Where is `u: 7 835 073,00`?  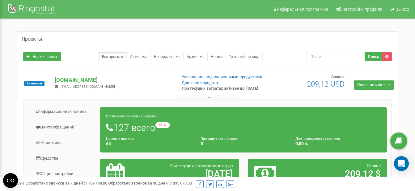 u: 7 835 073,00 is located at coordinates (181, 183).